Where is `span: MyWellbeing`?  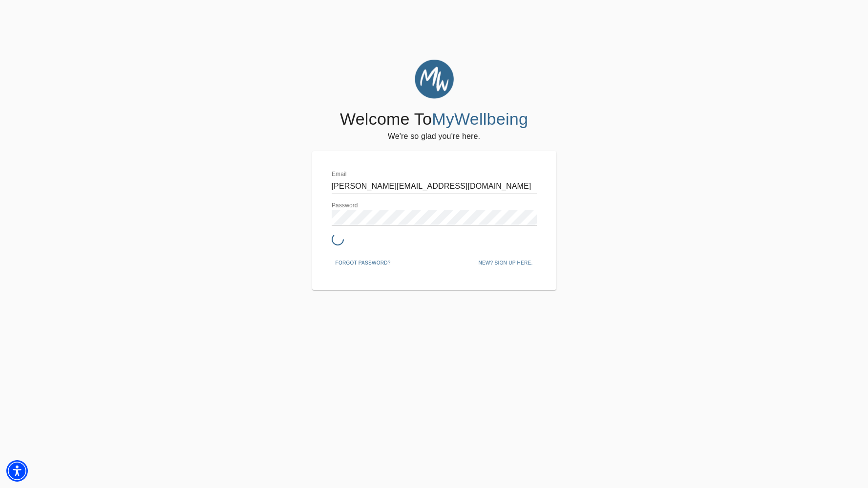
span: MyWellbeing is located at coordinates (480, 118).